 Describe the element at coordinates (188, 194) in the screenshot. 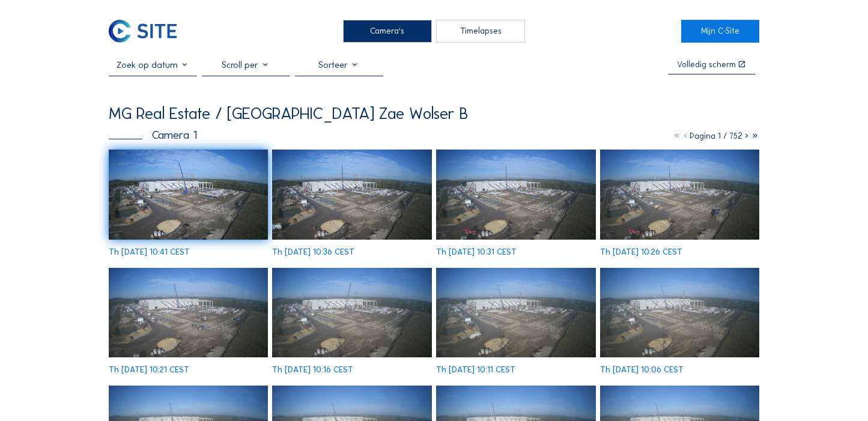

I see `img: image_53553916` at that location.